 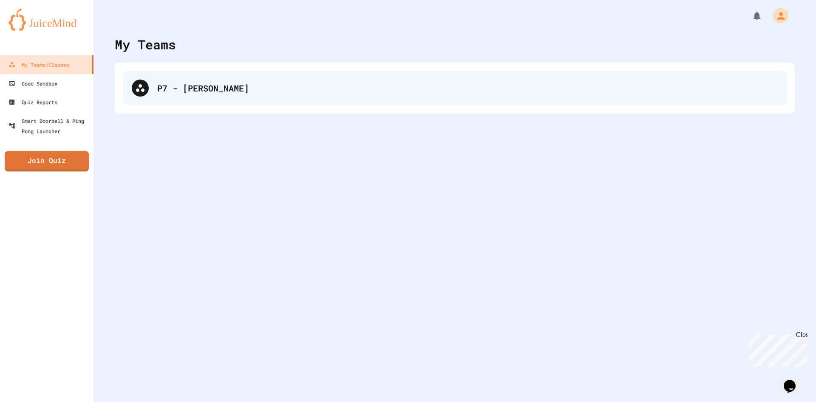 I want to click on div: My Notifications, so click(x=750, y=16).